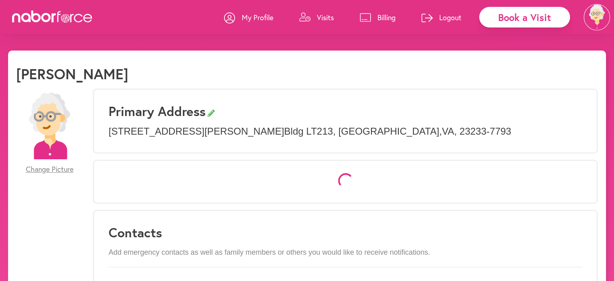  I want to click on a: My Profile, so click(249, 17).